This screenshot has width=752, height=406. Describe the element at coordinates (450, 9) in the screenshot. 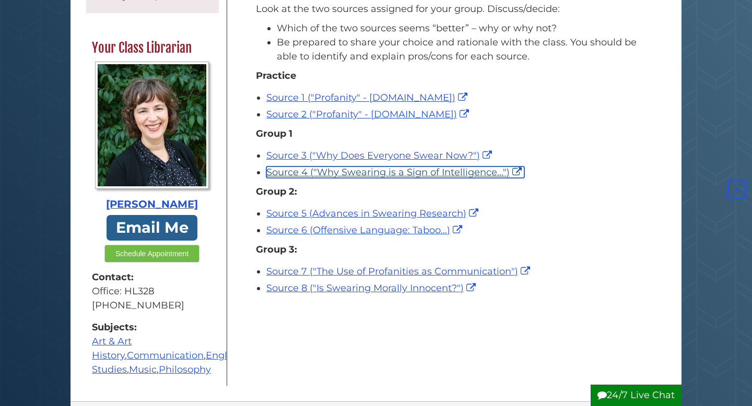

I see `p: Look at the two sources assigned for your group. Discuss/decide:` at that location.